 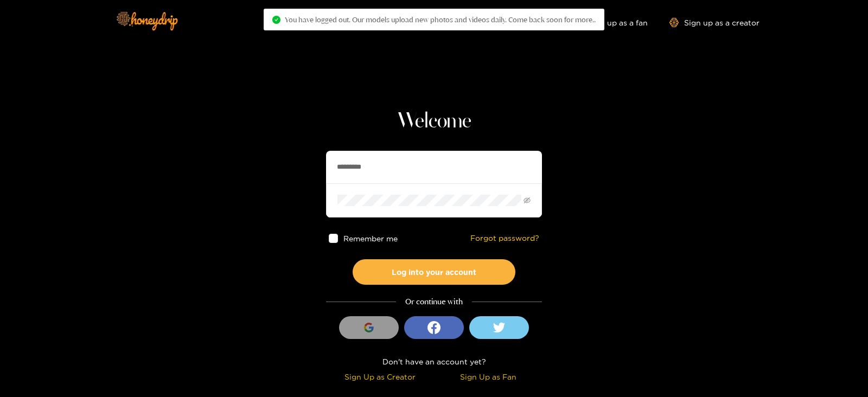 What do you see at coordinates (434, 361) in the screenshot?
I see `div: Don't have an account yet?` at bounding box center [434, 361].